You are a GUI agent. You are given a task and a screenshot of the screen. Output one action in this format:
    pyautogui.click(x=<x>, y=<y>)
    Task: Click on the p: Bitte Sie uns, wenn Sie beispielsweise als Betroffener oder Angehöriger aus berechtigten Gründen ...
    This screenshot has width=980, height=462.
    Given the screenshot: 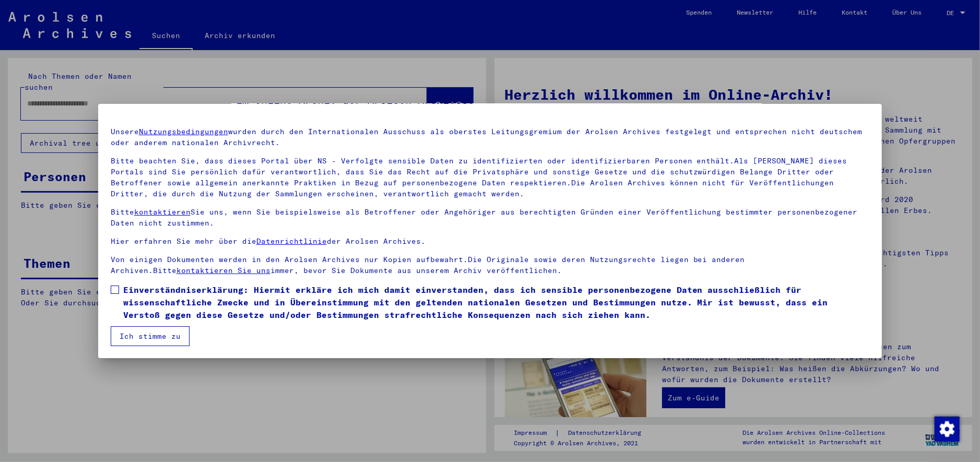 What is the action you would take?
    pyautogui.click(x=490, y=217)
    